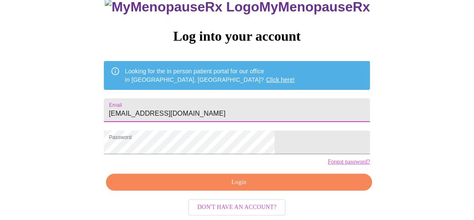  What do you see at coordinates (237, 207) in the screenshot?
I see `span: Don't have an account?` at bounding box center [237, 207].